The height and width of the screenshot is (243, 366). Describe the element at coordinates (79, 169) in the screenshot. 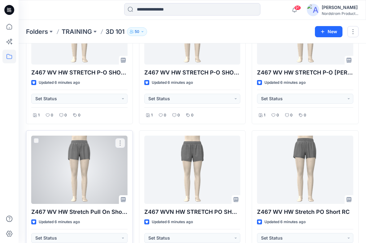

I see `a: Z467 WV HW Stretch Pull On Short IH` at that location.